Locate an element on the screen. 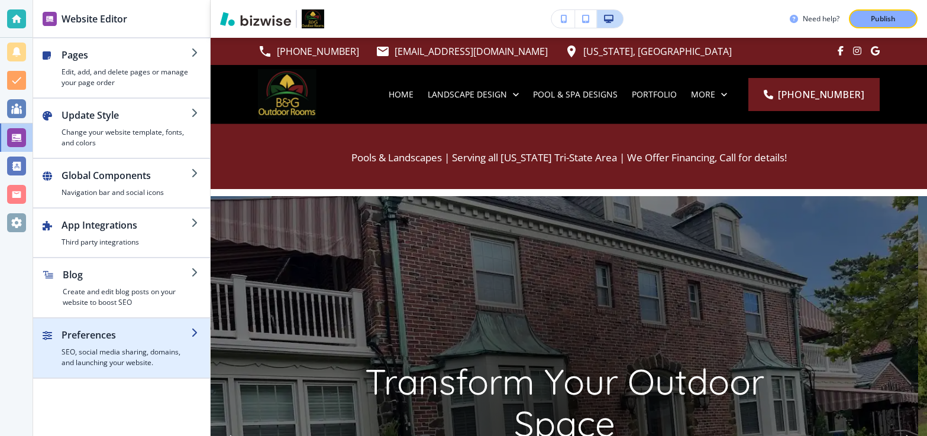 The width and height of the screenshot is (927, 436). h2: Website Editor is located at coordinates (94, 19).